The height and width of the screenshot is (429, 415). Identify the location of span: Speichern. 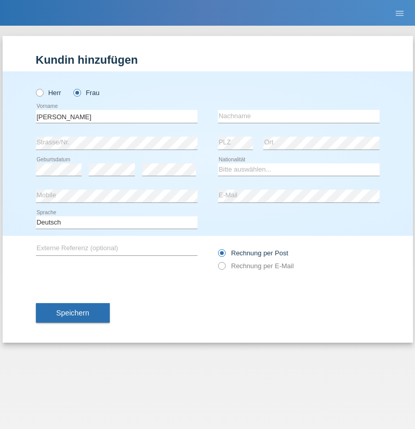
(73, 313).